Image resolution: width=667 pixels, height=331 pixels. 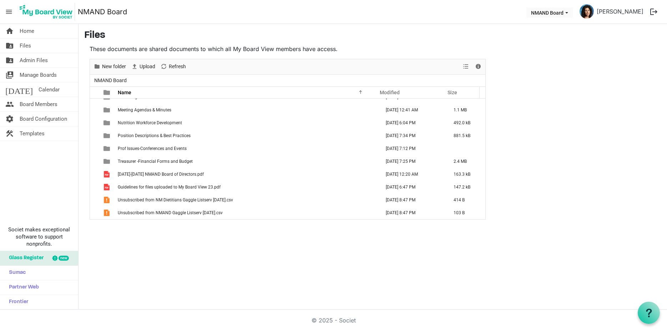 What do you see at coordinates (24, 258) in the screenshot?
I see `span: Glass Register` at bounding box center [24, 258].